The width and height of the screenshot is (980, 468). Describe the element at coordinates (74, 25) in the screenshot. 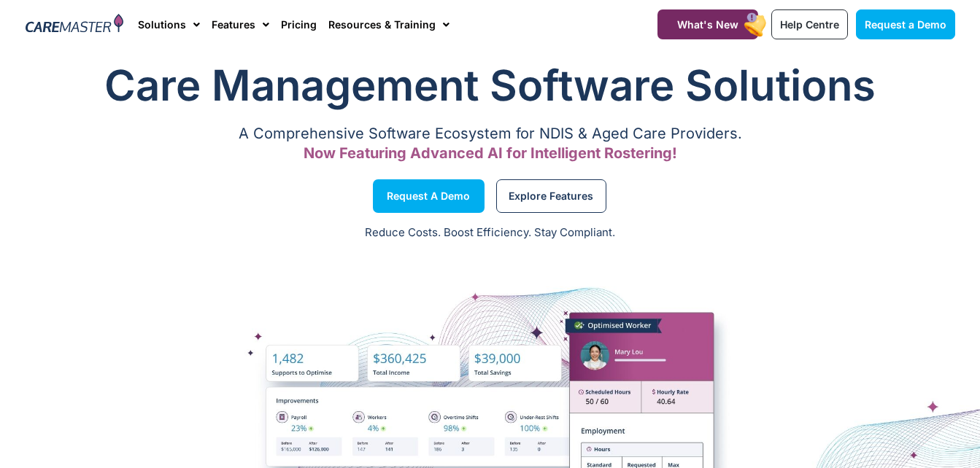

I see `img: CareMaster Logo` at that location.